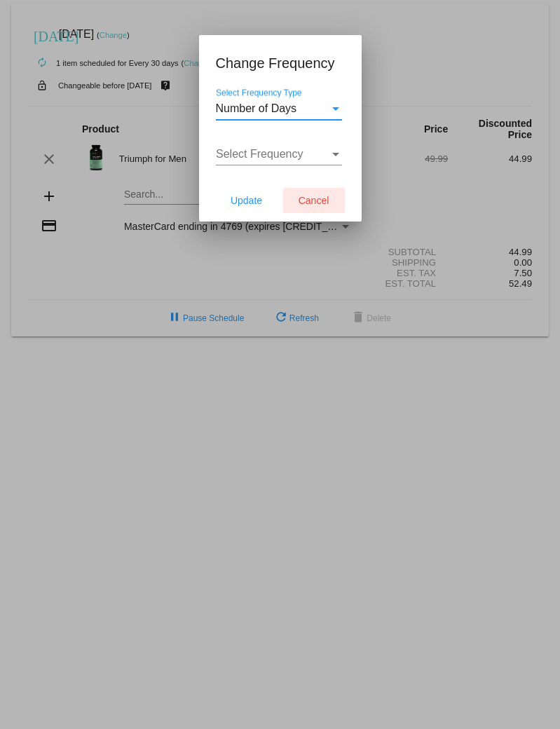 The image size is (560, 729). Describe the element at coordinates (257, 108) in the screenshot. I see `span: Number of Days` at that location.